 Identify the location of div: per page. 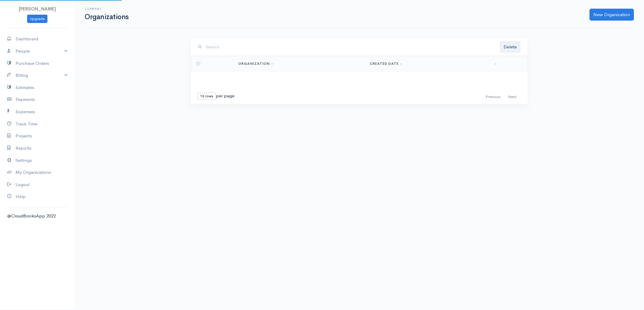
(216, 96).